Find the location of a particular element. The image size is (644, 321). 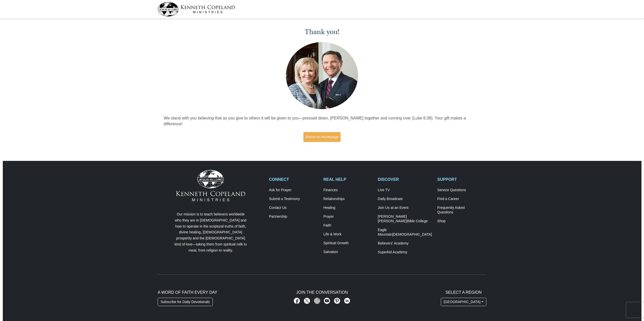

a: Frequently AskedQuestions is located at coordinates (462, 210).